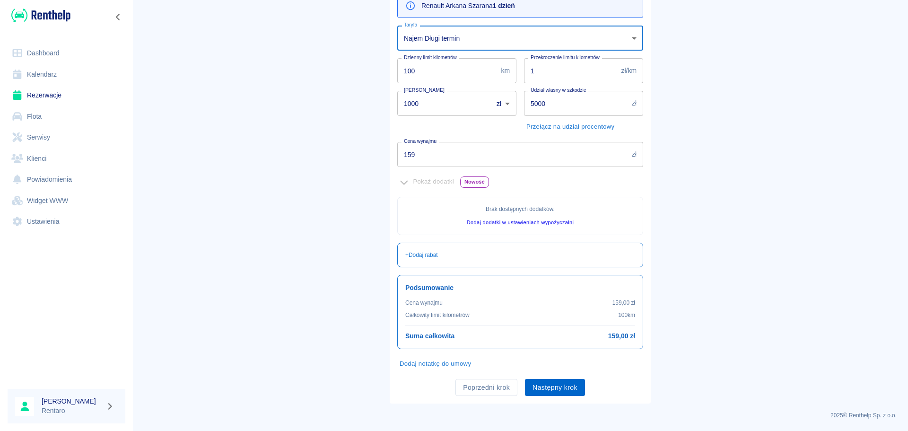  What do you see at coordinates (565, 57) in the screenshot?
I see `label: Przekroczenie limitu kilometrów` at bounding box center [565, 57].